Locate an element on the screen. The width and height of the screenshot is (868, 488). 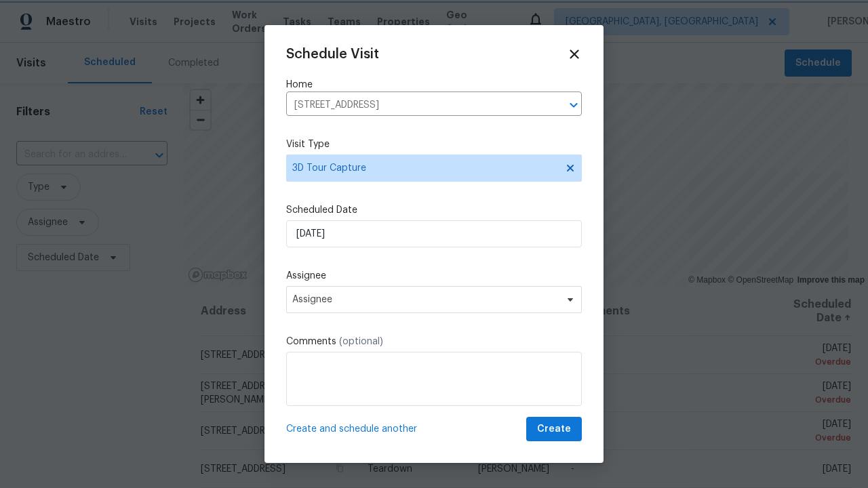
span: 3D Tour Capture is located at coordinates (424, 168).